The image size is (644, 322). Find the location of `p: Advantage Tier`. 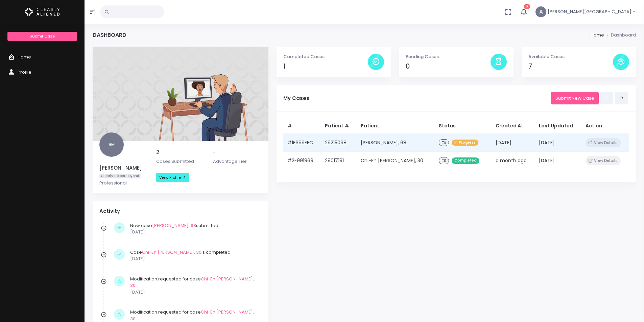

p: Advantage Tier is located at coordinates (237, 162).